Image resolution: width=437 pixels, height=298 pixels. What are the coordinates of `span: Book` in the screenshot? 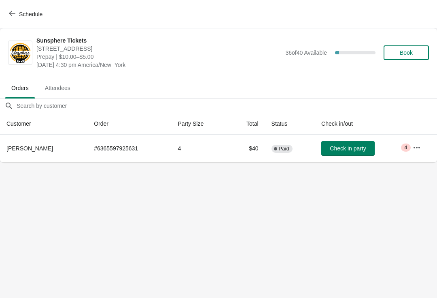 It's located at (407, 53).